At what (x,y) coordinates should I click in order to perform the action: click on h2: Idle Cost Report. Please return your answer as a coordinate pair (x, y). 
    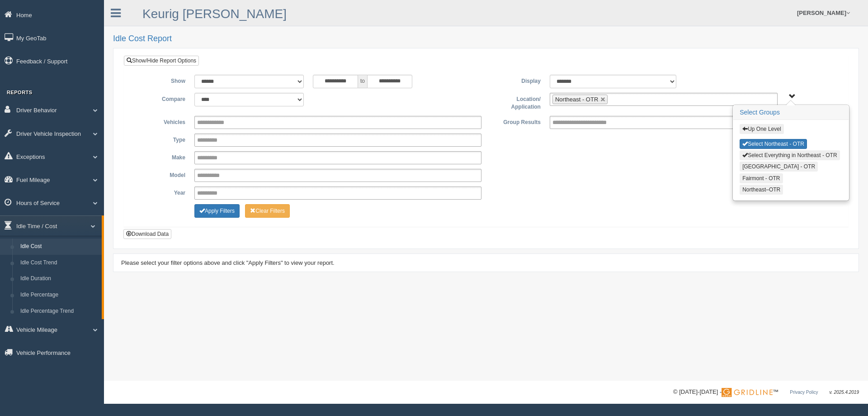
    Looking at the image, I should click on (486, 39).